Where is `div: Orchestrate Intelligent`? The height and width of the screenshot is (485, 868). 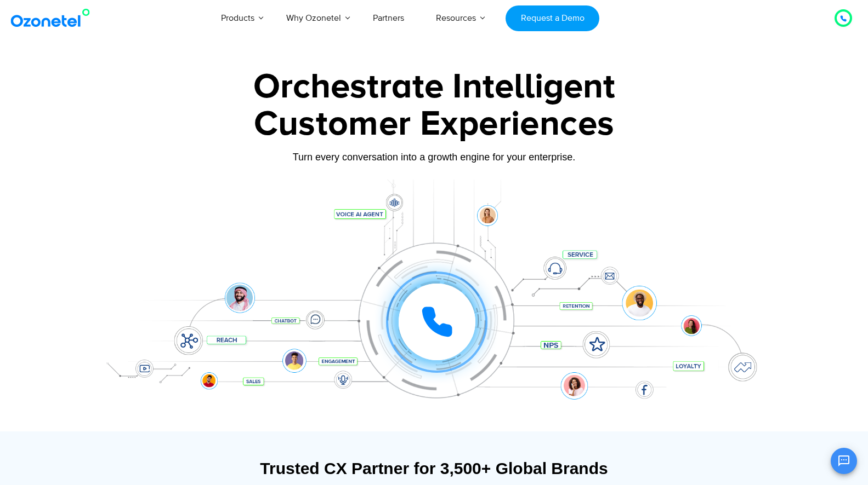
div: Orchestrate Intelligent is located at coordinates (434, 88).